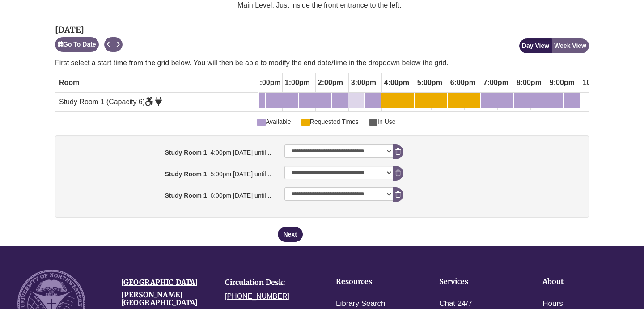  Describe the element at coordinates (529, 83) in the screenshot. I see `span: 8:00pm` at that location.